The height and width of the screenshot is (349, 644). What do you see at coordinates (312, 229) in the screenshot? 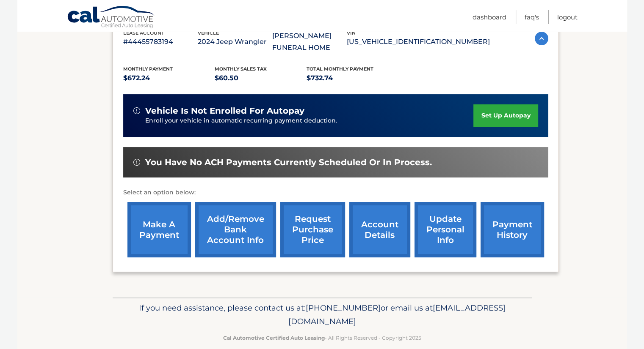
I see `a: request purchase price` at bounding box center [312, 229].